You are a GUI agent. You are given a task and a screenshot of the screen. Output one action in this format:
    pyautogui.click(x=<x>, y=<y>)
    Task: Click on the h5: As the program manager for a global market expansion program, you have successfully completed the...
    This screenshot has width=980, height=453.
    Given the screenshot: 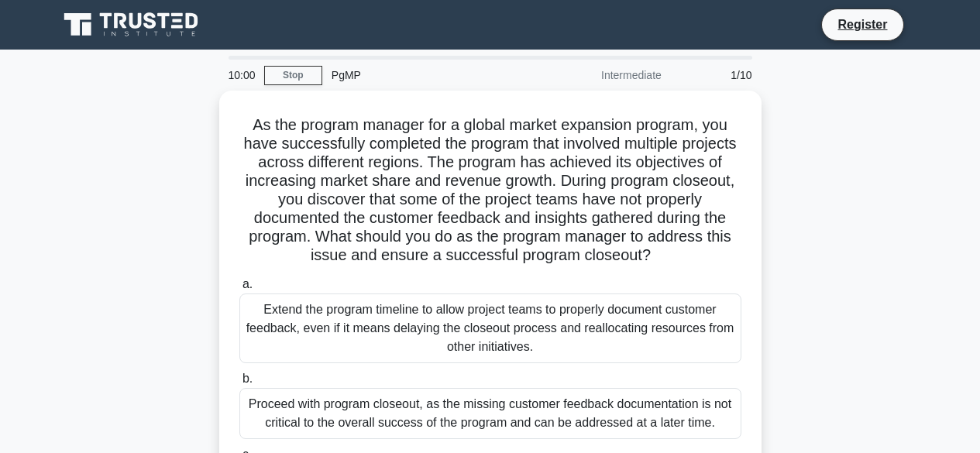 What is the action you would take?
    pyautogui.click(x=490, y=190)
    